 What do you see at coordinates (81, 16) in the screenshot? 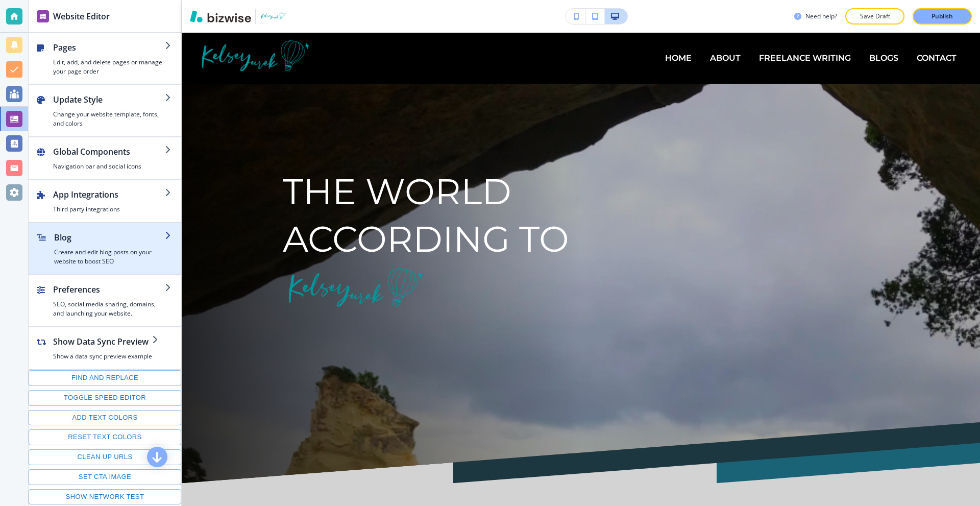
I see `h2: Website Editor` at bounding box center [81, 16].